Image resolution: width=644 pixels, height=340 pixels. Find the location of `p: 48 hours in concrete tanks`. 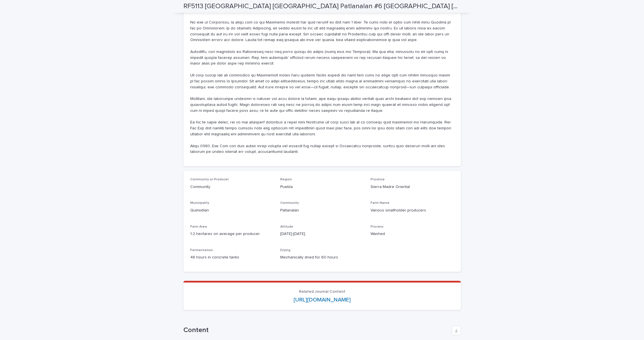

p: 48 hours in concrete tanks is located at coordinates (232, 258).